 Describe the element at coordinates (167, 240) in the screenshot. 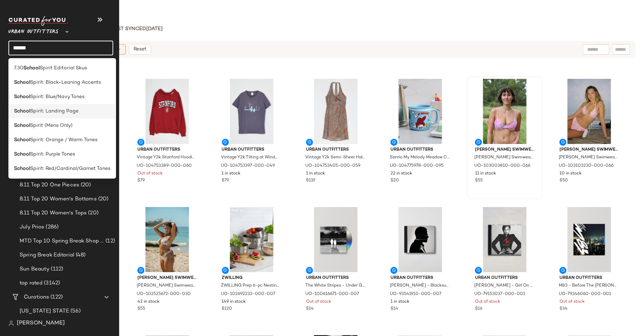

I see `img: 102525672_030_m` at that location.